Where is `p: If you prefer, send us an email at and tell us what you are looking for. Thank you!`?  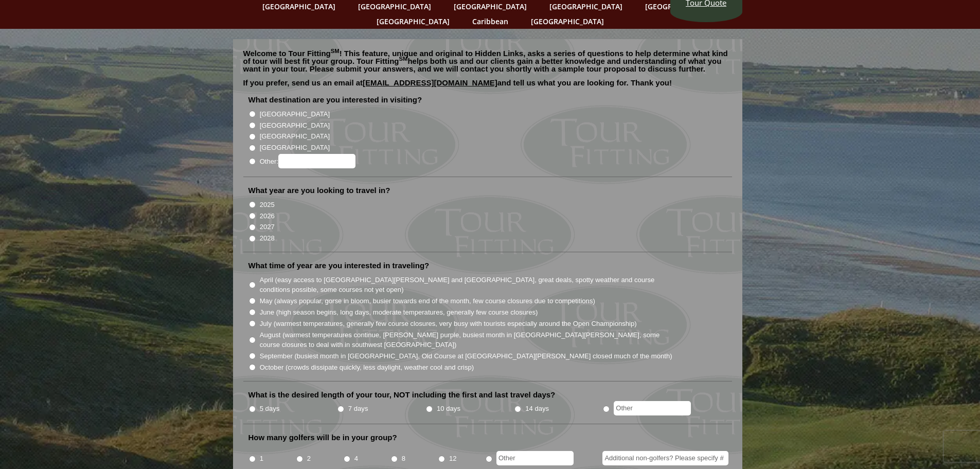 p: If you prefer, send us an email at and tell us what you are looking for. Thank you! is located at coordinates (487, 86).